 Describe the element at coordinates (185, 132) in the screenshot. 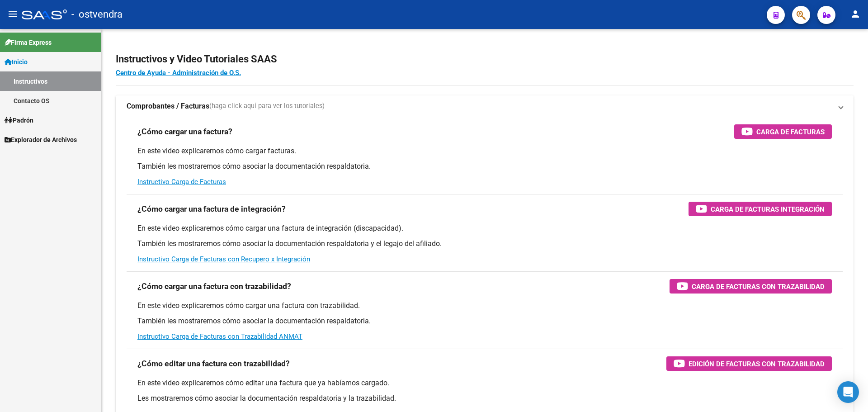

I see `h3: ¿Cómo cargar una factura?` at that location.